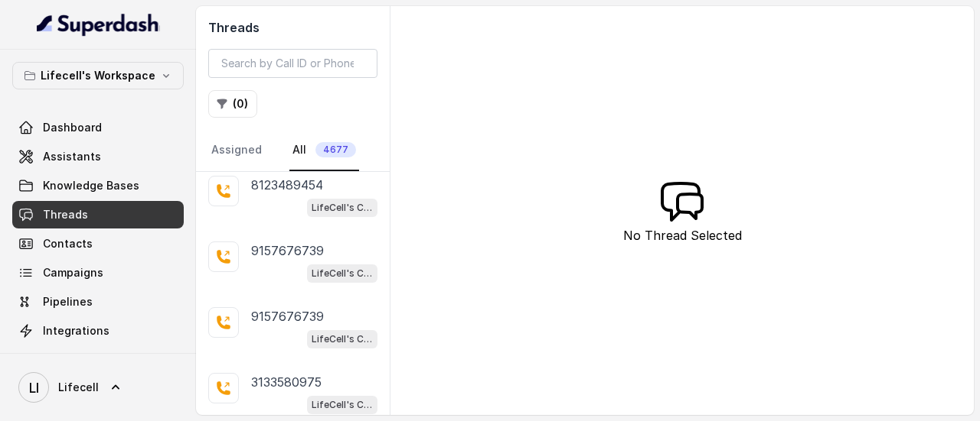 Image resolution: width=980 pixels, height=421 pixels. Describe the element at coordinates (67, 244) in the screenshot. I see `span: Contacts` at that location.